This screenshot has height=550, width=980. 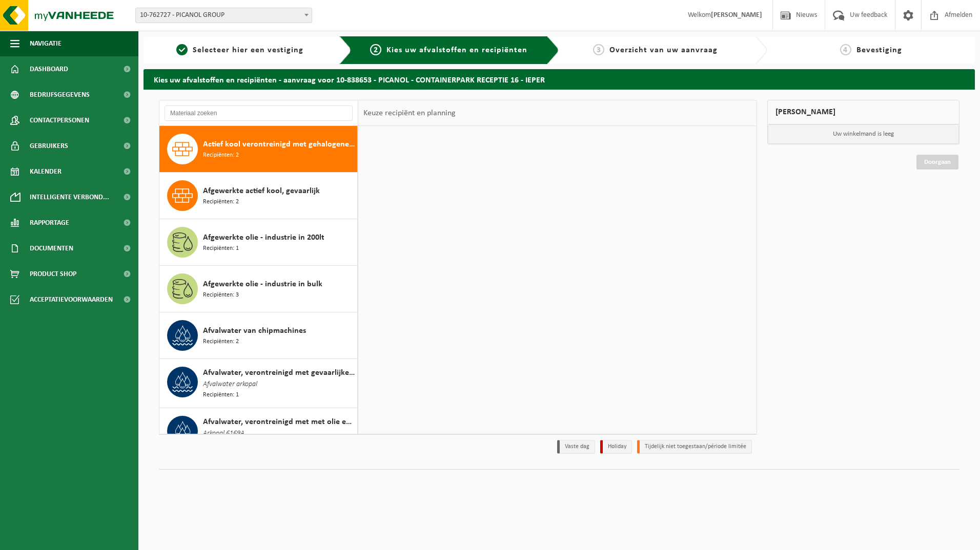 I want to click on button: Afvalwater, verontreinigd met met olie en chemicaliën Arkopal 6169A, so click(x=259, y=433).